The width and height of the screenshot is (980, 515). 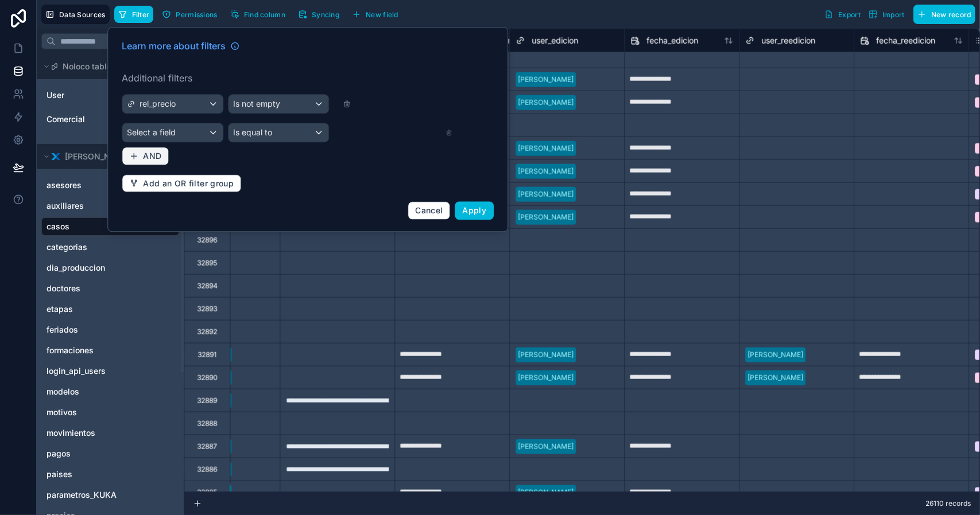 What do you see at coordinates (110, 475) in the screenshot?
I see `div: paises` at bounding box center [110, 475].